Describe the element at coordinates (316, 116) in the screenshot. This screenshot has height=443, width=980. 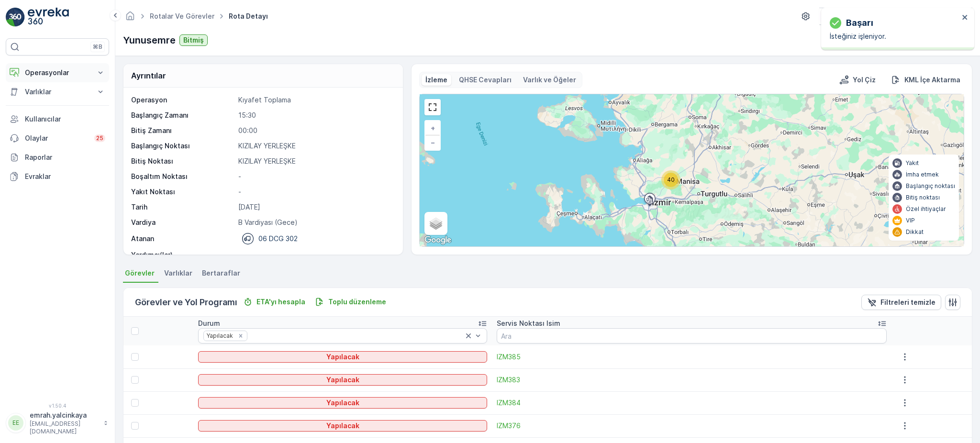
I see `p: 15:30` at that location.